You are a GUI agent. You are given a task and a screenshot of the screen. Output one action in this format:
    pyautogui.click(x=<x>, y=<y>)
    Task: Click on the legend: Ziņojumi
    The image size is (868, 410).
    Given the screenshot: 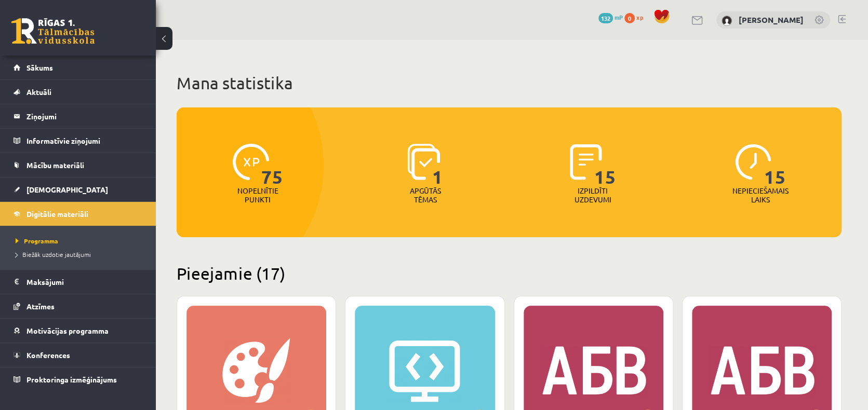 What is the action you would take?
    pyautogui.click(x=85, y=116)
    